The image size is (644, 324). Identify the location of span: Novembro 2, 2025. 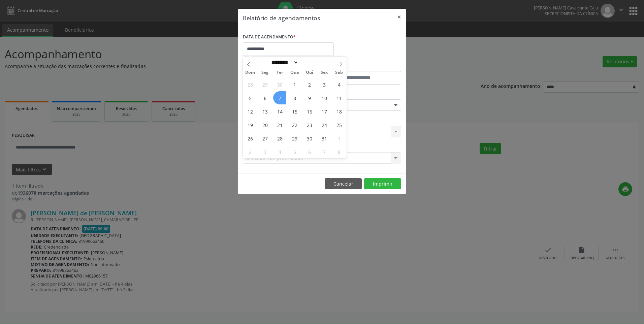
(250, 151).